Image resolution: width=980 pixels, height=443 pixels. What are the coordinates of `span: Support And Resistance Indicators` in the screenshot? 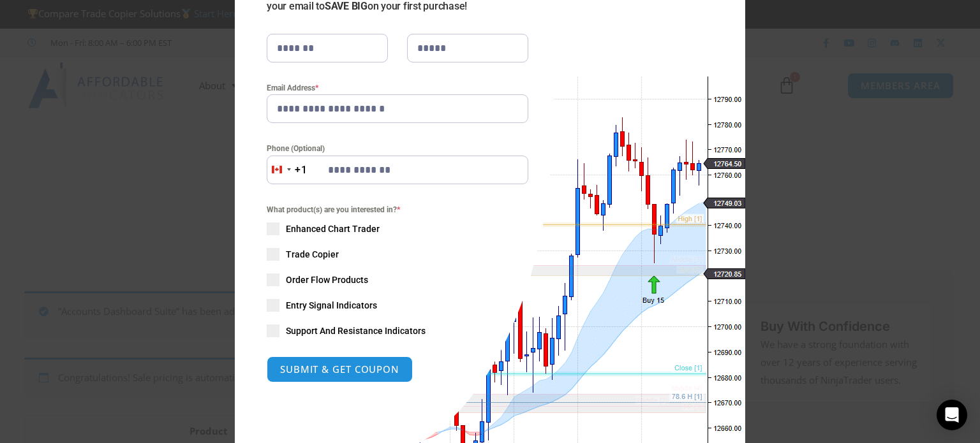 It's located at (355, 331).